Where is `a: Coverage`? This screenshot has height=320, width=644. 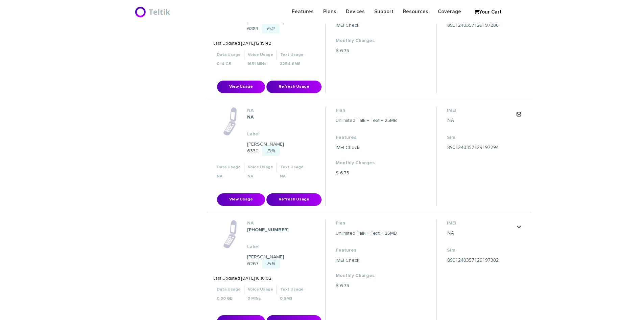 a: Coverage is located at coordinates (449, 11).